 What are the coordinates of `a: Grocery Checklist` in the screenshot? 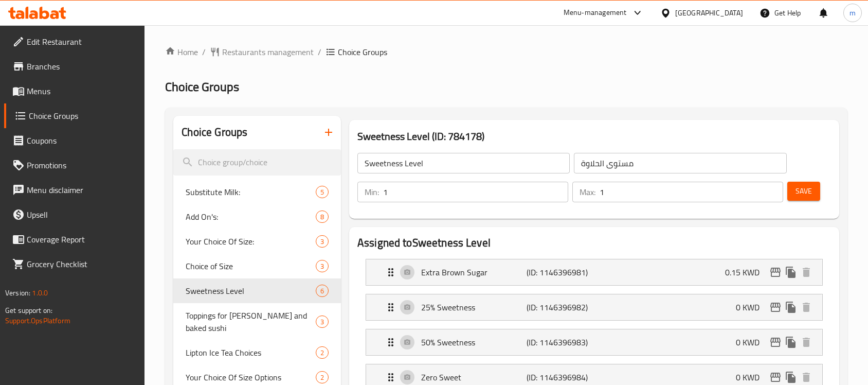 It's located at (75, 264).